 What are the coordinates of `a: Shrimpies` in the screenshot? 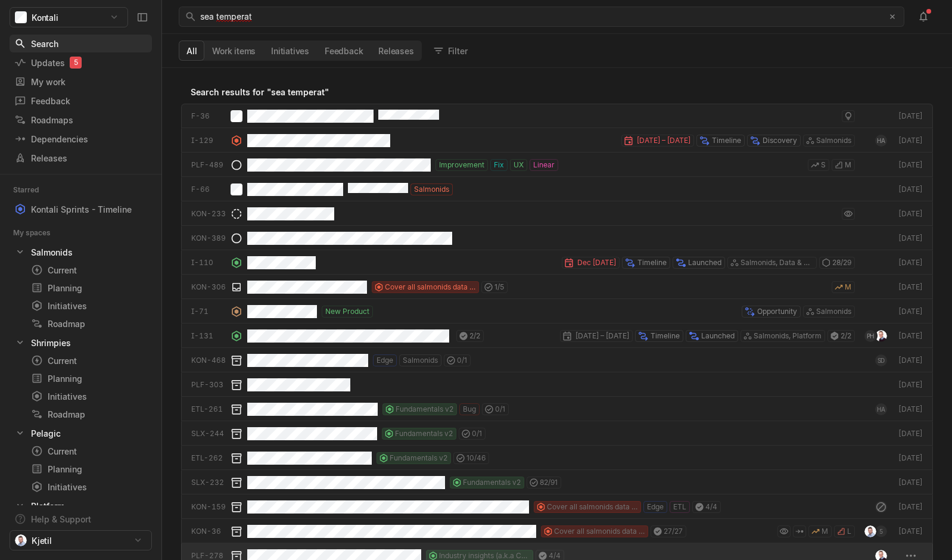 It's located at (81, 343).